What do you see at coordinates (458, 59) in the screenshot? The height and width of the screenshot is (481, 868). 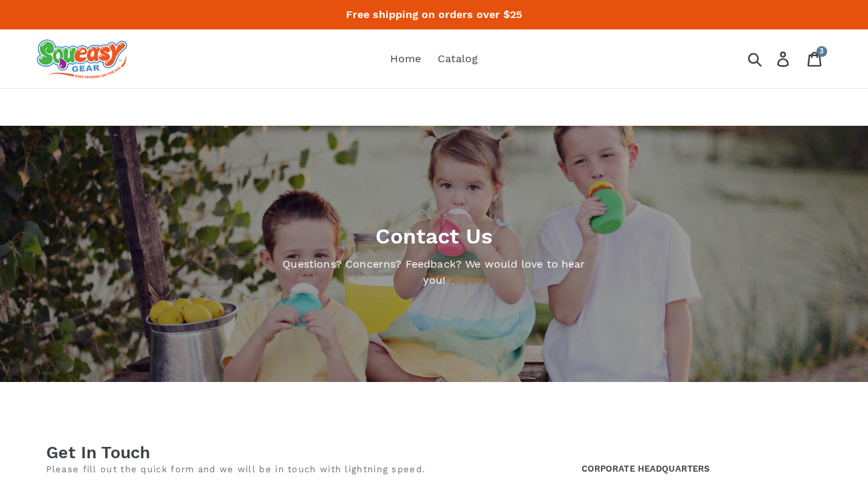 I see `span: Catalog` at bounding box center [458, 59].